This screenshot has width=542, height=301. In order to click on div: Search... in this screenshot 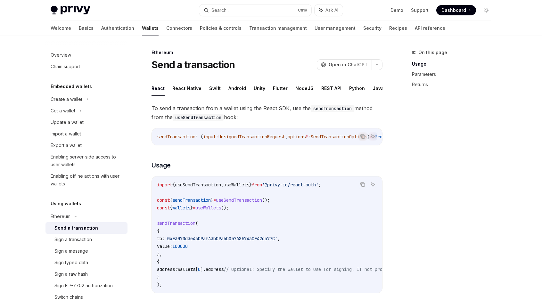, I will do `click(220, 10)`.